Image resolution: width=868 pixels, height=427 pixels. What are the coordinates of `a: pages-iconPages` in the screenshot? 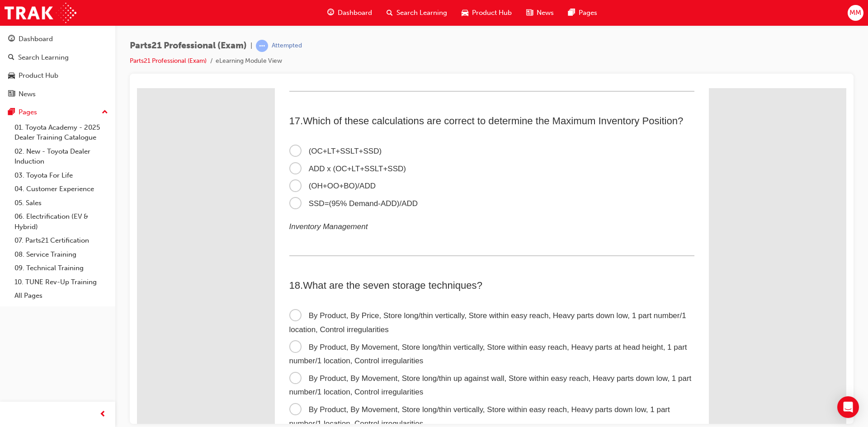 It's located at (582, 13).